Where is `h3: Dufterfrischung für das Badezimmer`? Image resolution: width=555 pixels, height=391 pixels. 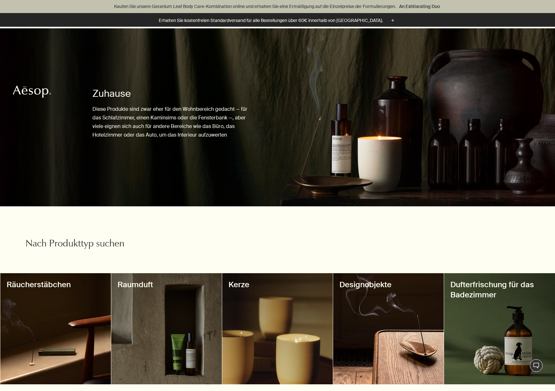 h3: Dufterfrischung für das Badezimmer is located at coordinates (499, 290).